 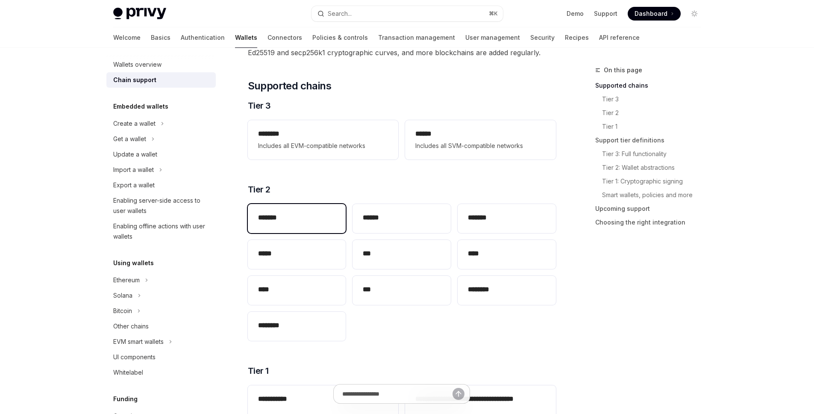 I want to click on span: Includes all EVM-compatible networks, so click(x=323, y=146).